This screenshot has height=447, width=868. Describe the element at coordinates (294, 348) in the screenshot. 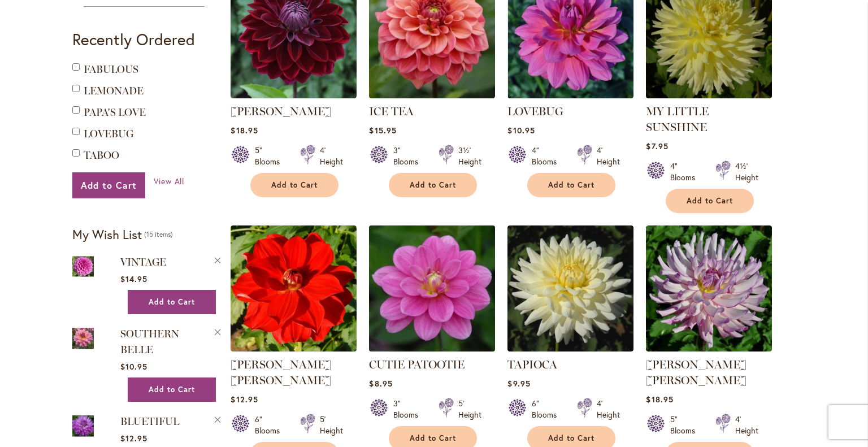

I see `a: MOLLY ANN` at that location.